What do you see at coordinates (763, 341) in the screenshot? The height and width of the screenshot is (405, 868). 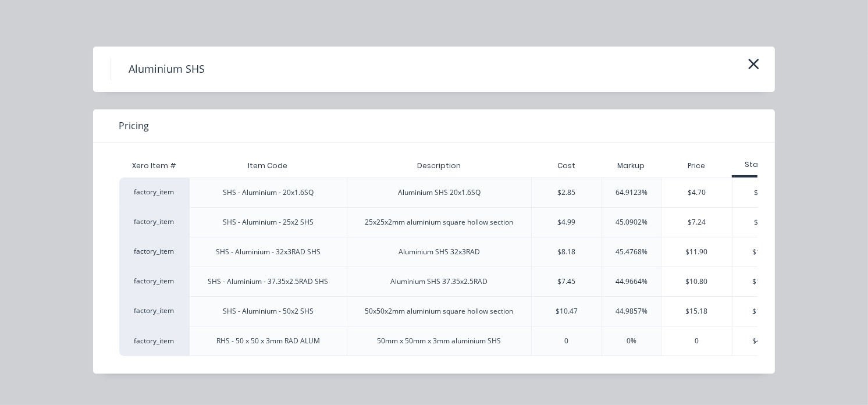 I see `div: $43.92` at bounding box center [763, 341].